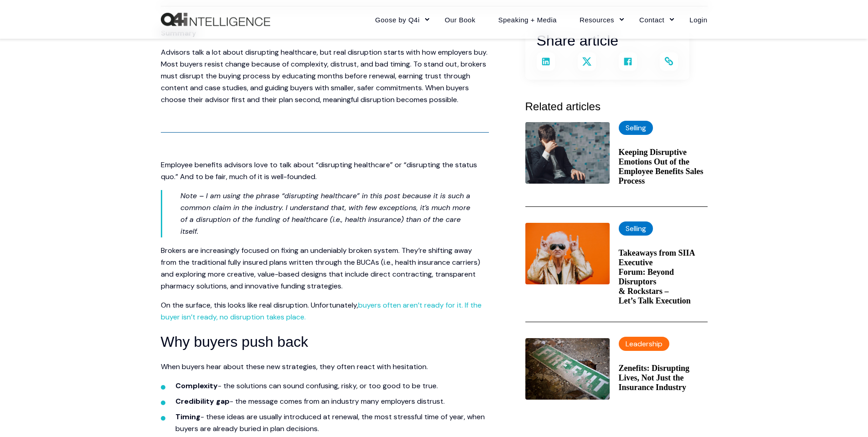  Describe the element at coordinates (321, 310) in the screenshot. I see `span: On the surface, this looks like real disruption. Unfortunately,` at that location.